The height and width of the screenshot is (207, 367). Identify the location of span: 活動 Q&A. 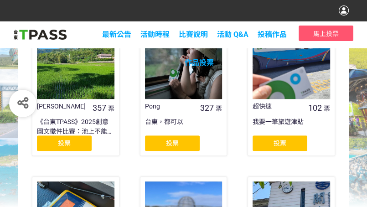
(232, 34).